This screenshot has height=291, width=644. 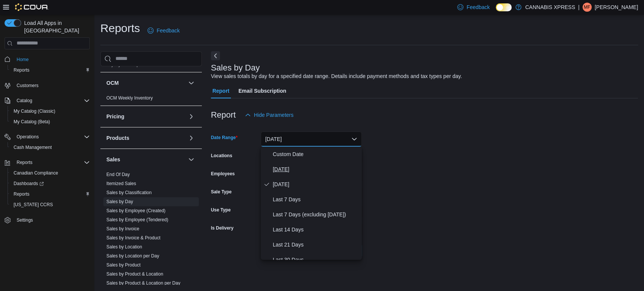 What do you see at coordinates (133, 256) in the screenshot?
I see `span: Sales by Location per Day` at bounding box center [133, 256].